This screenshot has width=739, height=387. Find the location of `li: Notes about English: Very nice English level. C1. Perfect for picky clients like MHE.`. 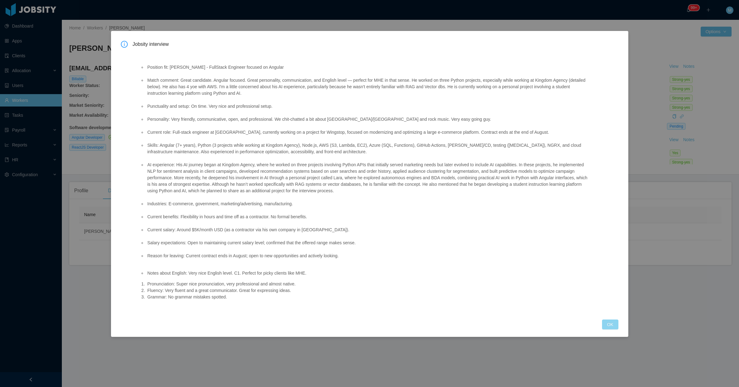

li: Notes about English: Very nice English level. C1. Perfect for picky clients like MHE. is located at coordinates (369, 273).